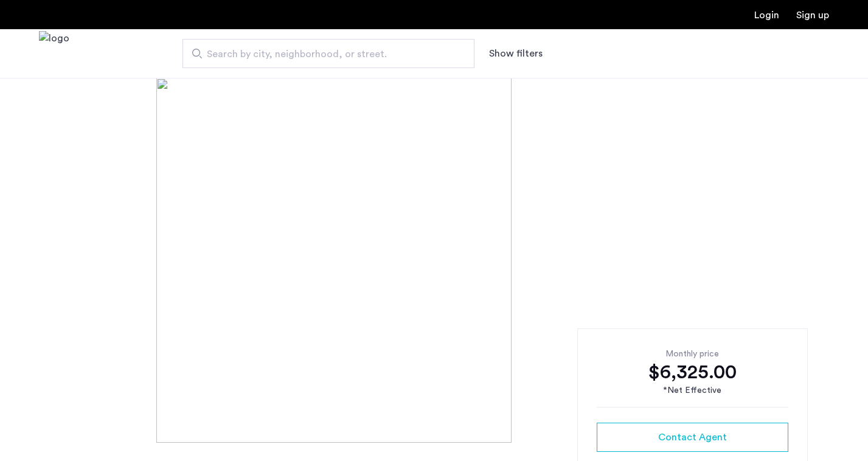  What do you see at coordinates (692, 390) in the screenshot?
I see `div: *Net Effective` at bounding box center [692, 390].